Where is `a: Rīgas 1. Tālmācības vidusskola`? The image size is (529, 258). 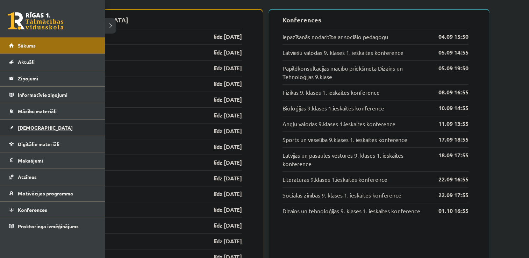 a: Rīgas 1. Tālmācības vidusskola is located at coordinates (36, 21).